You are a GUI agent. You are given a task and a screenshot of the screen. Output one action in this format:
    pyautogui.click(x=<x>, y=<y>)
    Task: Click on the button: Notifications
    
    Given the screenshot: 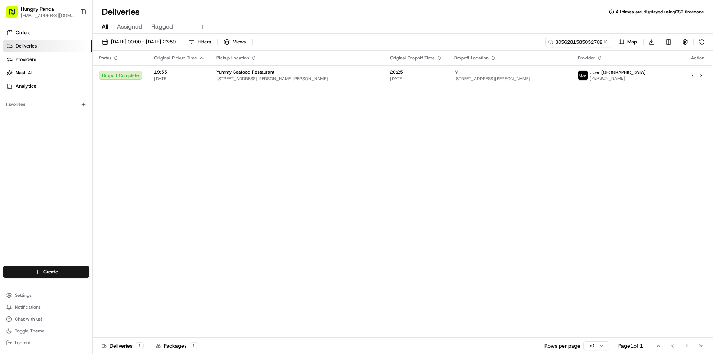 What is the action you would take?
    pyautogui.click(x=46, y=307)
    